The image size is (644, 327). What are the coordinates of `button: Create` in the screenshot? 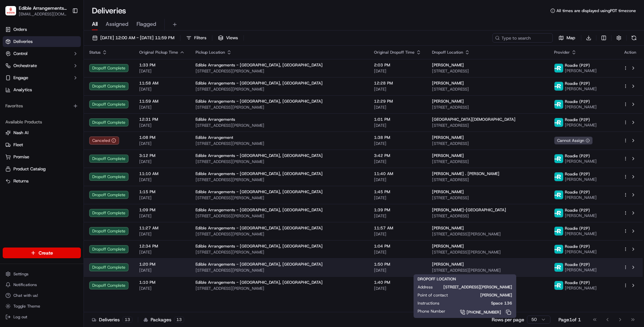 It's located at (42, 253).